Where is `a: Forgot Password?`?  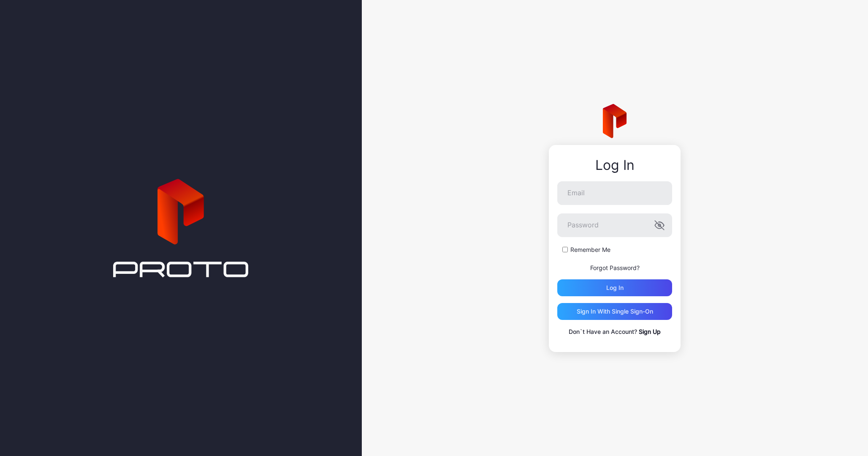 a: Forgot Password? is located at coordinates (614, 267).